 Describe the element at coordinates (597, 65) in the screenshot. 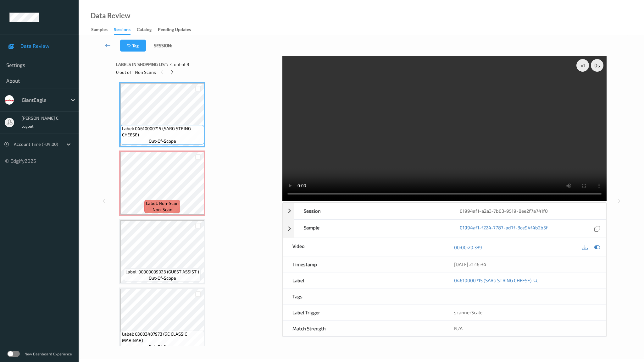

I see `div: 0 s` at that location.